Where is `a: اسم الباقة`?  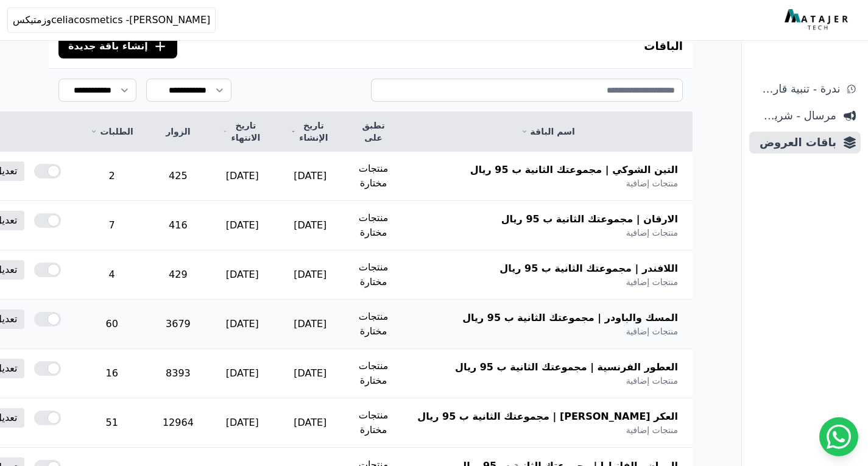 a: اسم الباقة is located at coordinates (548, 132).